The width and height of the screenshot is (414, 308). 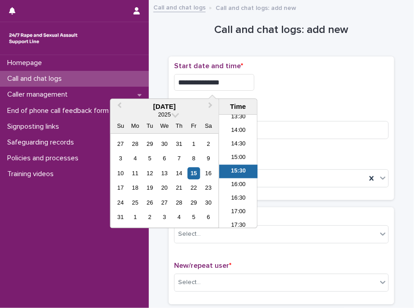 I want to click on div: Choose Thursday, August 7th, 2025, so click(x=179, y=158).